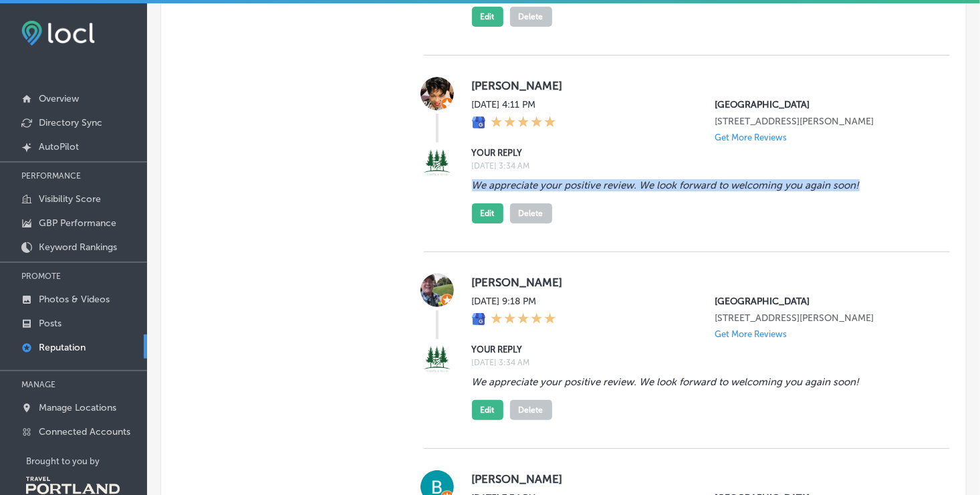 The width and height of the screenshot is (980, 495). I want to click on p: GBP Performance, so click(77, 222).